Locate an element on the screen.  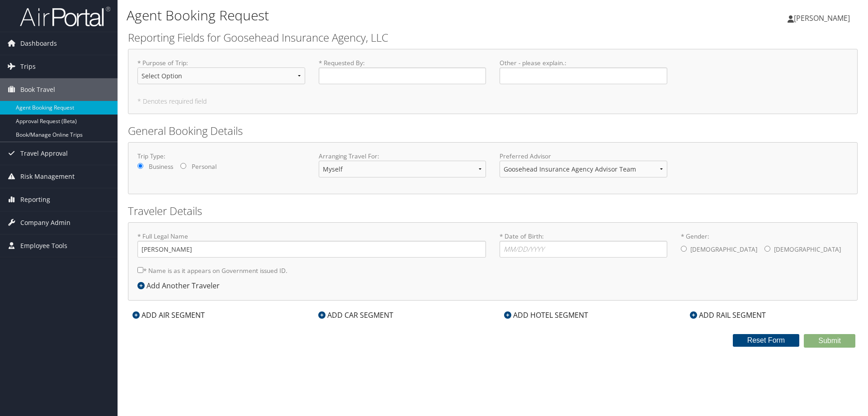
div: ADD RAIL SEGMENT is located at coordinates (728, 315).